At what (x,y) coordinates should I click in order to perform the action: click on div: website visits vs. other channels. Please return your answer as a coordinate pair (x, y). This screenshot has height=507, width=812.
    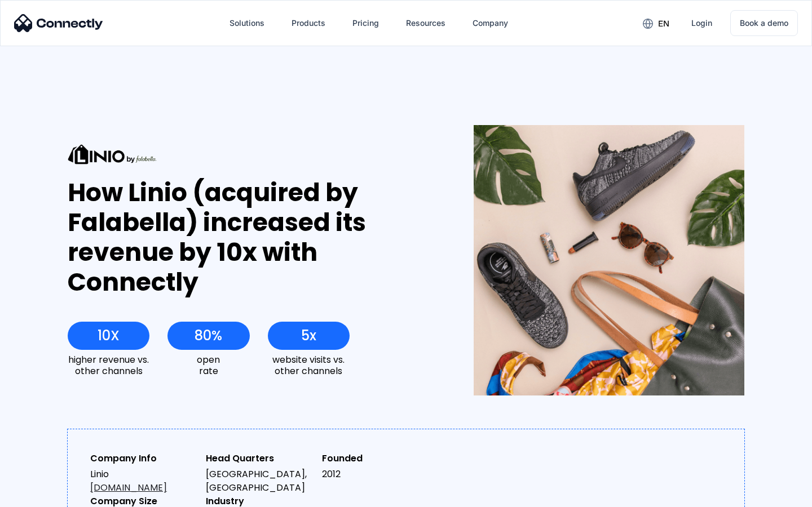
    Looking at the image, I should click on (309, 365).